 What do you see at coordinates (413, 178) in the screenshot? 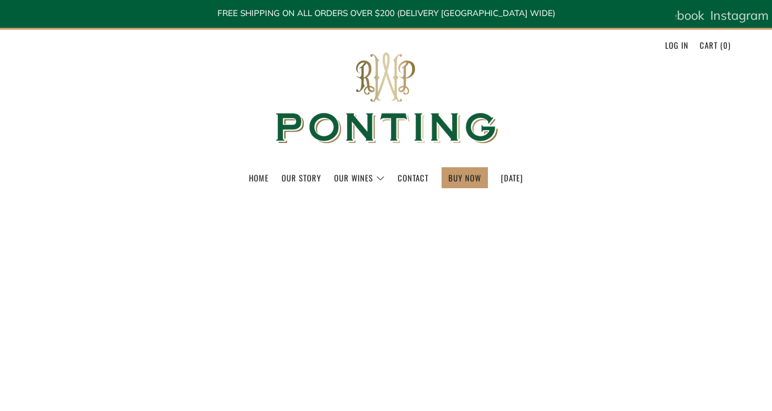
I see `a: Contact` at bounding box center [413, 178].